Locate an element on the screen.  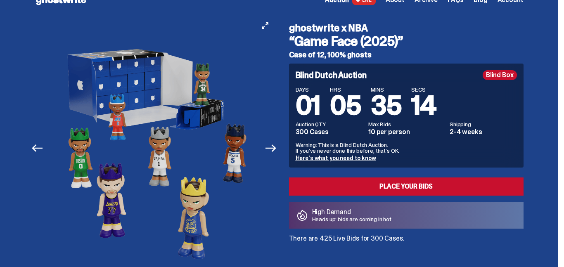
dd: 10 per person is located at coordinates (406, 132).